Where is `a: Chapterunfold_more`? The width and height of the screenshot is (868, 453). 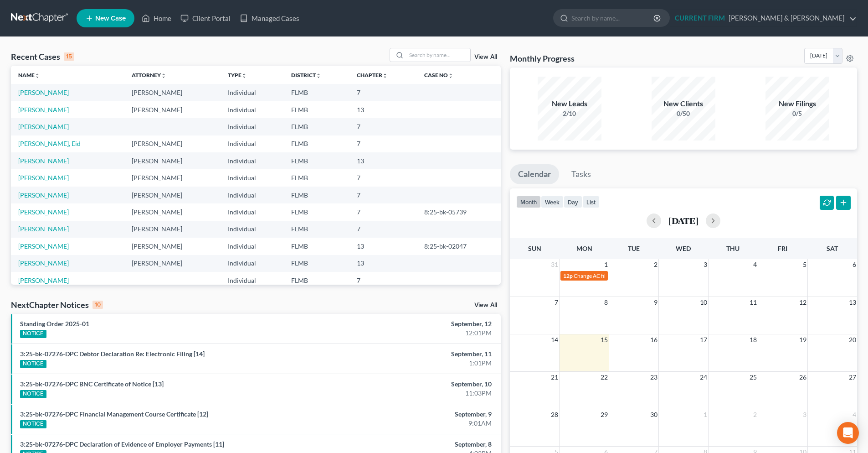 a: Chapterunfold_more is located at coordinates (372, 75).